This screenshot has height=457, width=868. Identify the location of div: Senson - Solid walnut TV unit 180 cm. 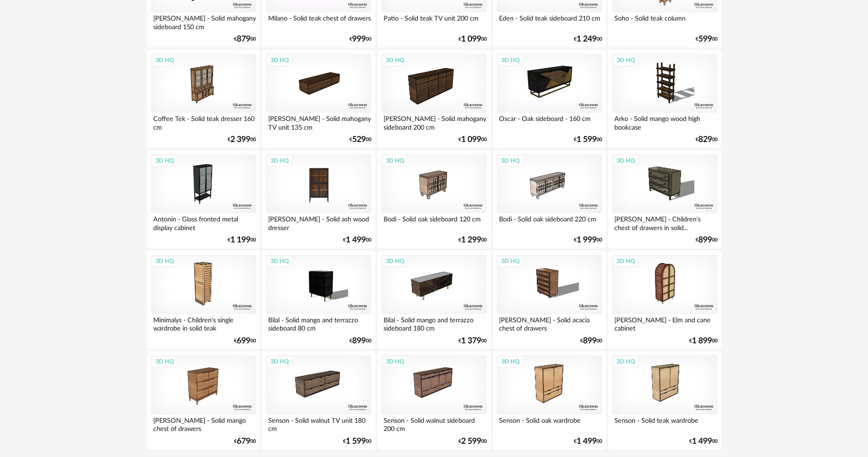
(318, 424).